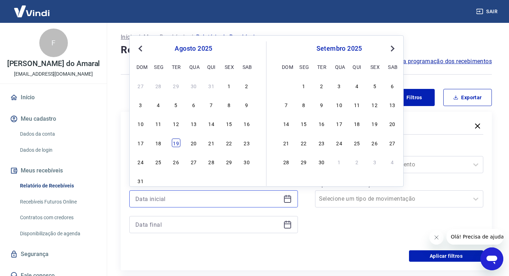 The image size is (509, 276). What do you see at coordinates (141, 143) in the screenshot?
I see `div: Choose domingo, 17 de agosto de 2025` at bounding box center [141, 143].